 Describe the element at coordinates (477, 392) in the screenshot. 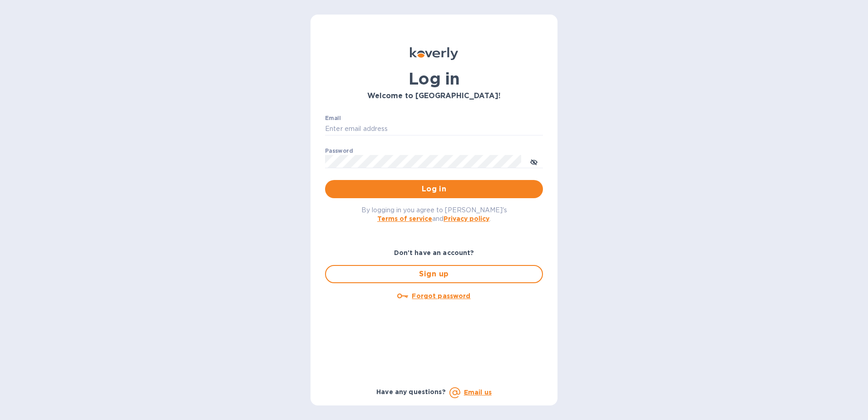

I see `b: Email us` at that location.